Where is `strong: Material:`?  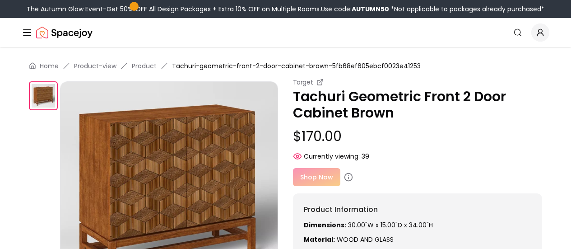 strong: Material: is located at coordinates (319, 239).